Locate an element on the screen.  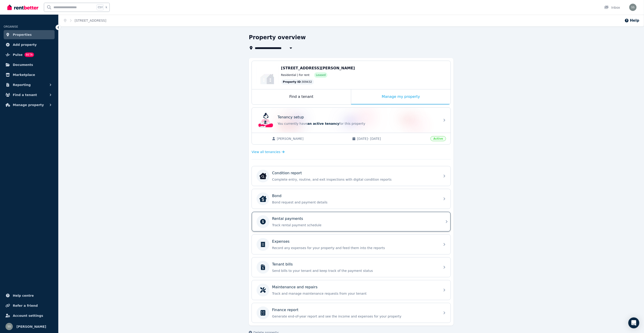
span: Documents is located at coordinates (23, 65).